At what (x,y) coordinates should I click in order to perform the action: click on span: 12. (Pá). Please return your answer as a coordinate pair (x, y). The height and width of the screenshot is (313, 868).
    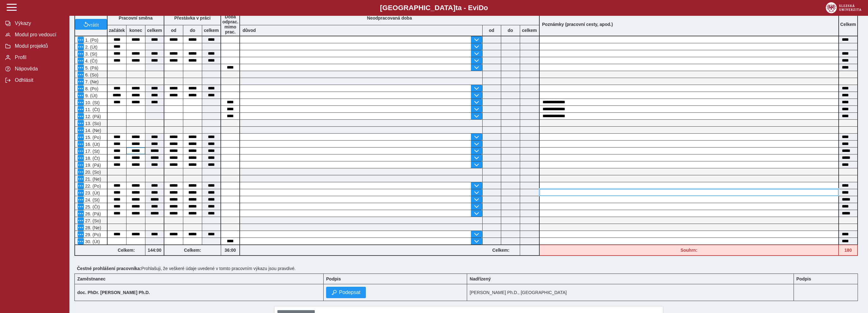
    Looking at the image, I should click on (92, 116).